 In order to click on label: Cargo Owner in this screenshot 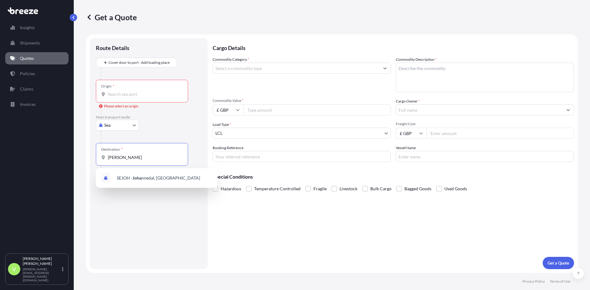, I will do `click(407, 101)`.